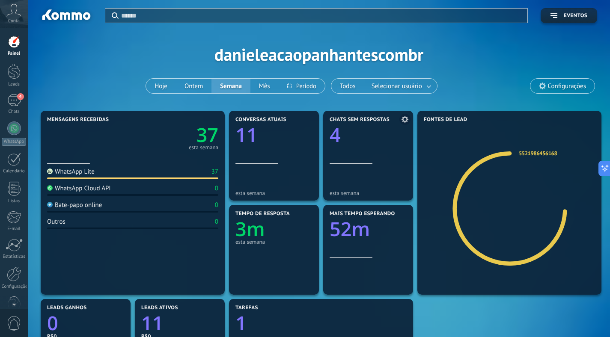 Image resolution: width=610 pixels, height=337 pixels. Describe the element at coordinates (180, 323) in the screenshot. I see `a: 11` at that location.